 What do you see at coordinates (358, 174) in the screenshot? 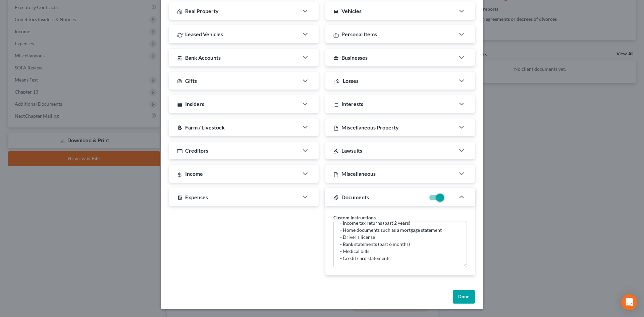
I see `span: Miscellaneous` at bounding box center [358, 174].